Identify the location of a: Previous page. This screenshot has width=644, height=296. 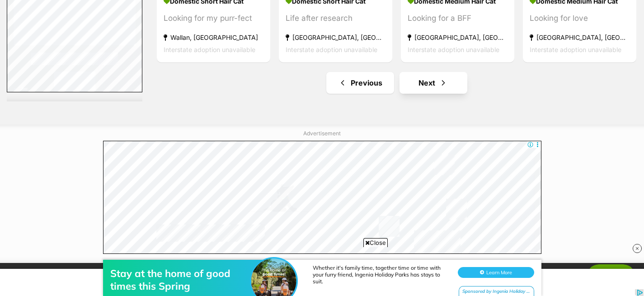
(360, 83).